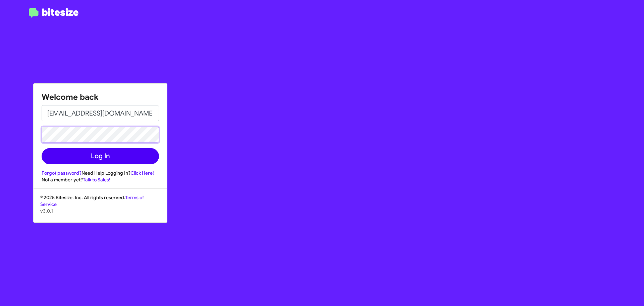 The height and width of the screenshot is (306, 644). Describe the element at coordinates (100, 113) in the screenshot. I see `input: Email address` at that location.